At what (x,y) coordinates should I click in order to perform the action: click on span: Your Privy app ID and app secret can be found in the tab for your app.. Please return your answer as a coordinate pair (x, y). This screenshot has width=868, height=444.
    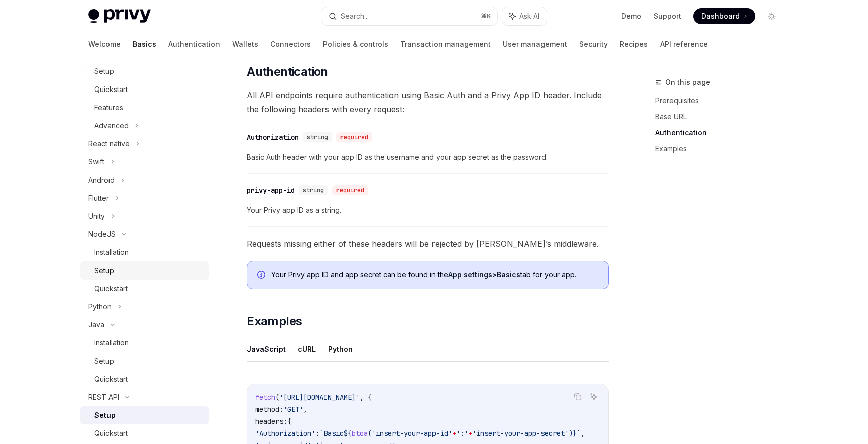
    Looking at the image, I should click on (434, 275).